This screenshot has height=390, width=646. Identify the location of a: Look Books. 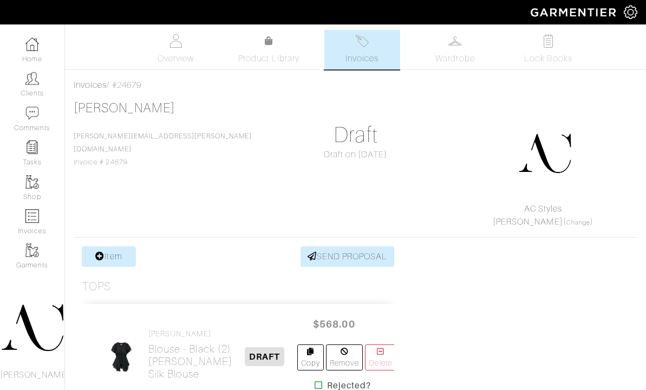
(549, 49).